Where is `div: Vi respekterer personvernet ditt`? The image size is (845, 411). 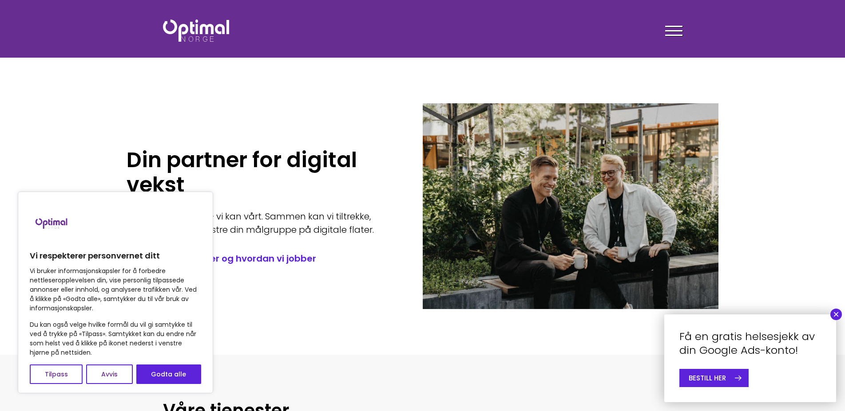 div: Vi respekterer personvernet ditt is located at coordinates (115, 292).